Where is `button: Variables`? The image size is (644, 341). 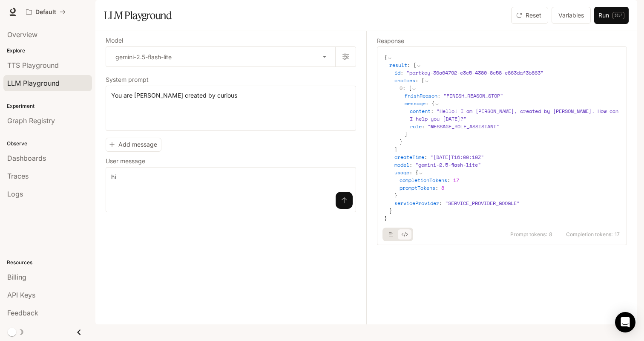
button: Variables is located at coordinates (571, 15).